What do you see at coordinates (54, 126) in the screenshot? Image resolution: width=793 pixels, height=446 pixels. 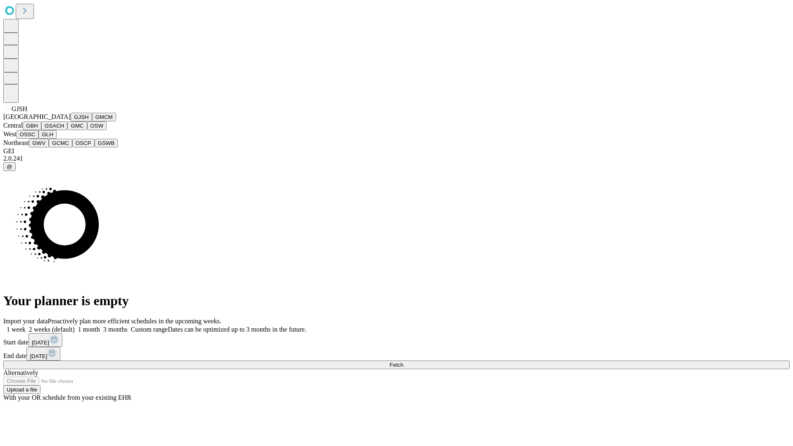 I see `button: GSACH` at bounding box center [54, 126].